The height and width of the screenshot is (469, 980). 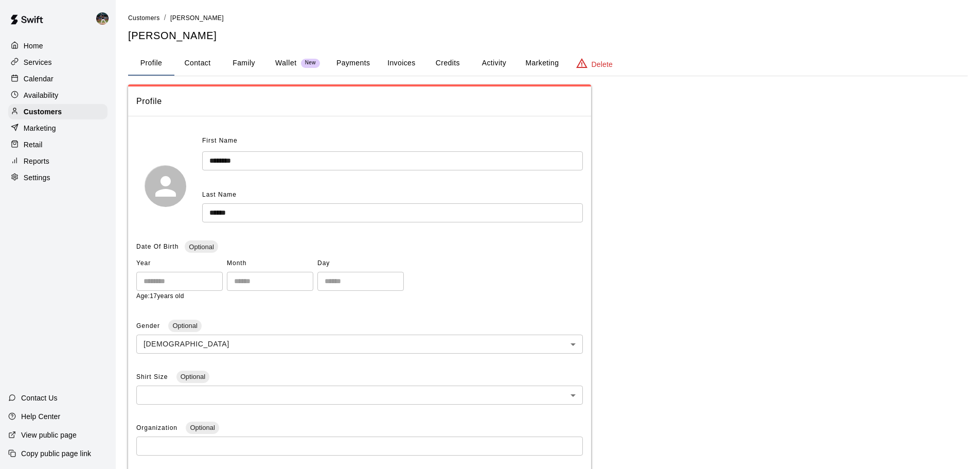 I want to click on span: Year, so click(x=179, y=264).